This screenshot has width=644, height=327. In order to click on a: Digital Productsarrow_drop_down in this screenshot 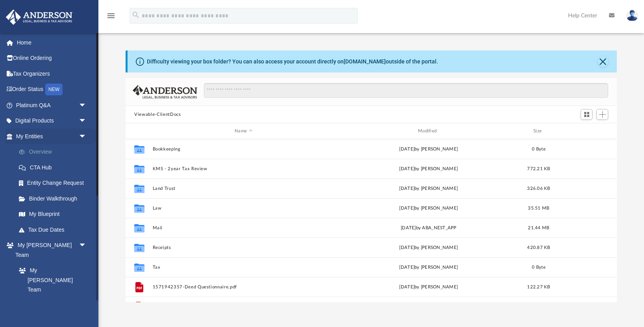, I will do `click(52, 121)`.